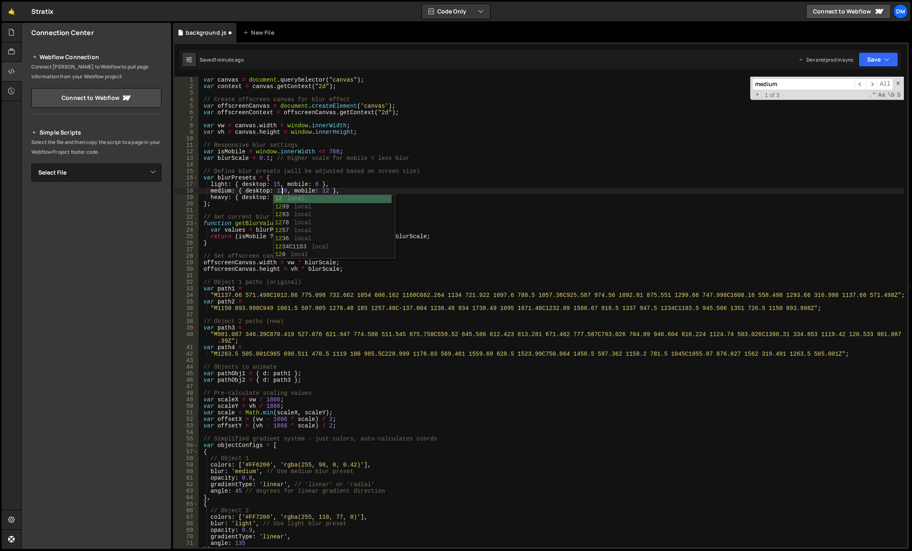 The height and width of the screenshot is (551, 912). Describe the element at coordinates (186, 426) in the screenshot. I see `div: 53` at that location.